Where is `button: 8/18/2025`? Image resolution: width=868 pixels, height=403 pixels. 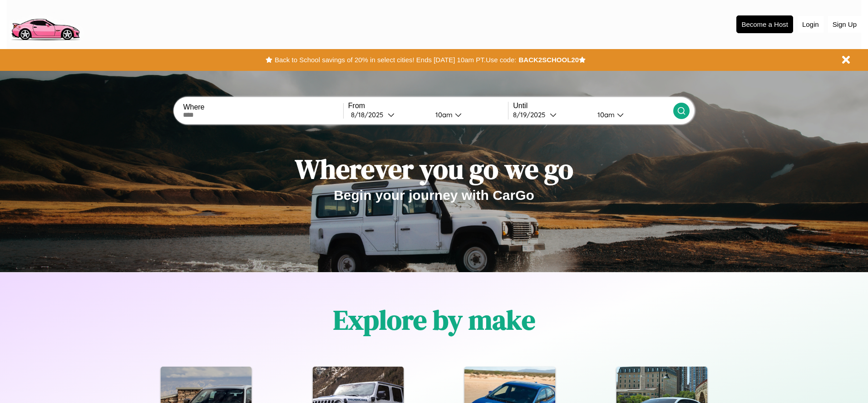 button: 8/18/2025 is located at coordinates (388, 115).